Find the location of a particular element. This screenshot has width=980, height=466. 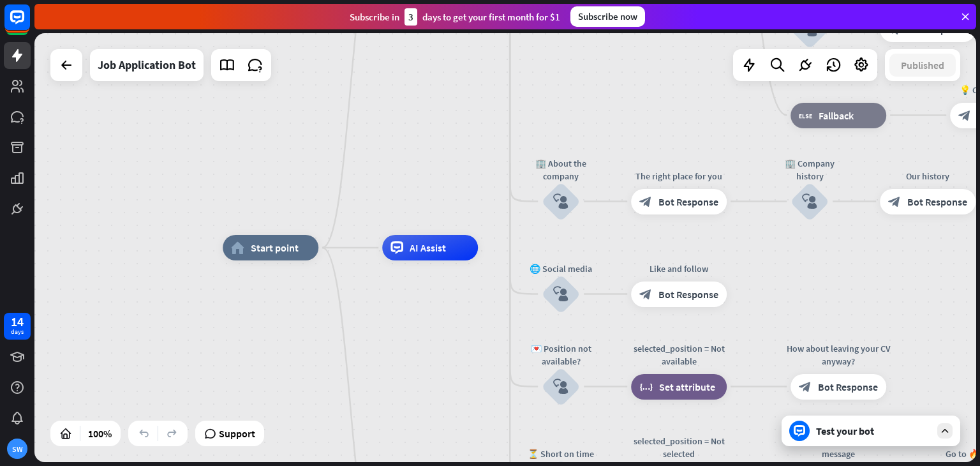

div: selected_position = Not selected is located at coordinates (679, 448).